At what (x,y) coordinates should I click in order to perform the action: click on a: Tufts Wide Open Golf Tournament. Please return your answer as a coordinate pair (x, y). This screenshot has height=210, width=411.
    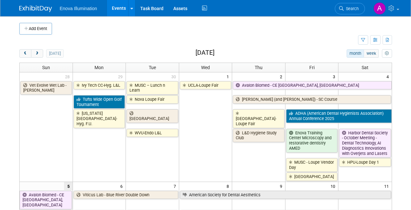
    Looking at the image, I should click on (99, 102).